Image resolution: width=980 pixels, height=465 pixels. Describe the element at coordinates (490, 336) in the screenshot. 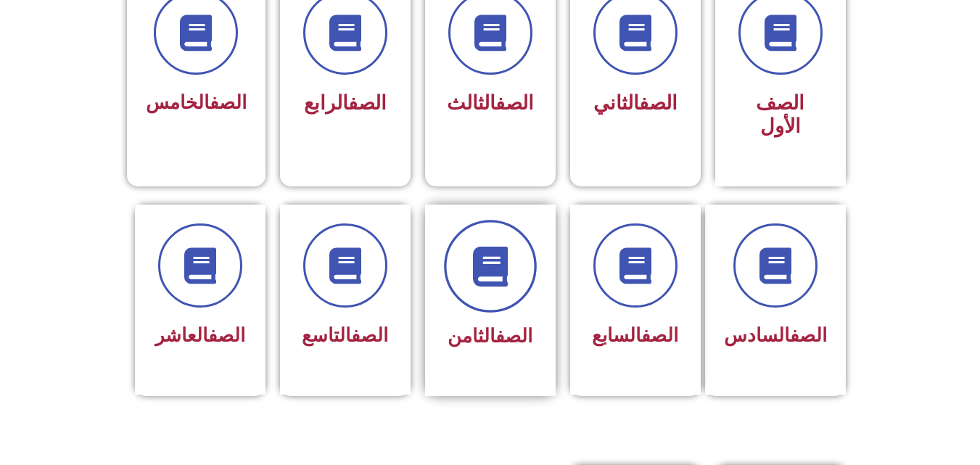

I see `span: الثامن` at that location.